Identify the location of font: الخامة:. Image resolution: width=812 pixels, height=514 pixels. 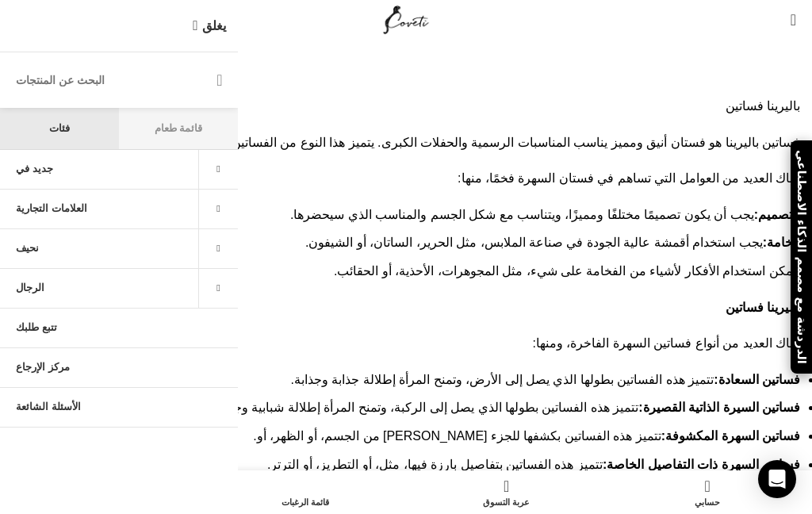
(781, 242).